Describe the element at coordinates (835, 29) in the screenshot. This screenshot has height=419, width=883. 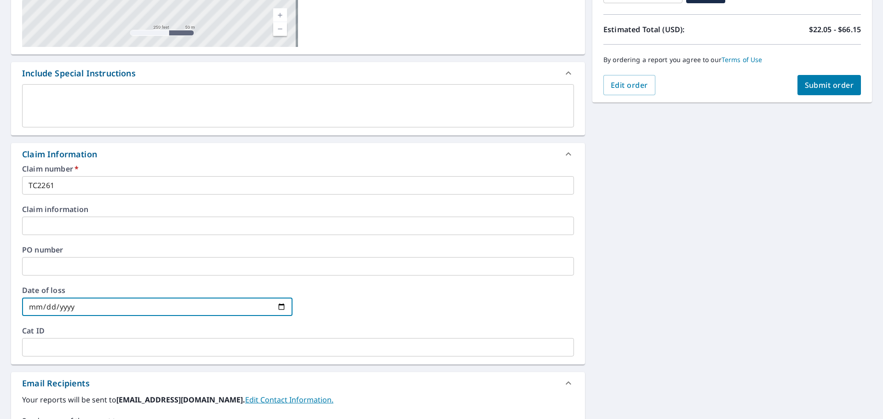
I see `p: $22.05 - $66.15` at that location.